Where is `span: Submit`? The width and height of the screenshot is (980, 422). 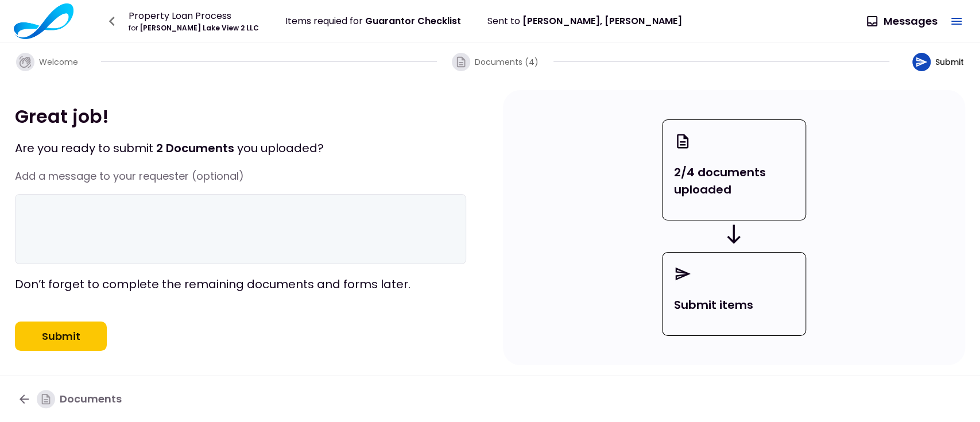 span: Submit is located at coordinates (950, 62).